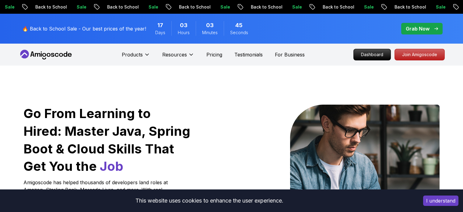 This screenshot has height=212, width=463. Describe the element at coordinates (174, 55) in the screenshot. I see `p: Resources` at that location.